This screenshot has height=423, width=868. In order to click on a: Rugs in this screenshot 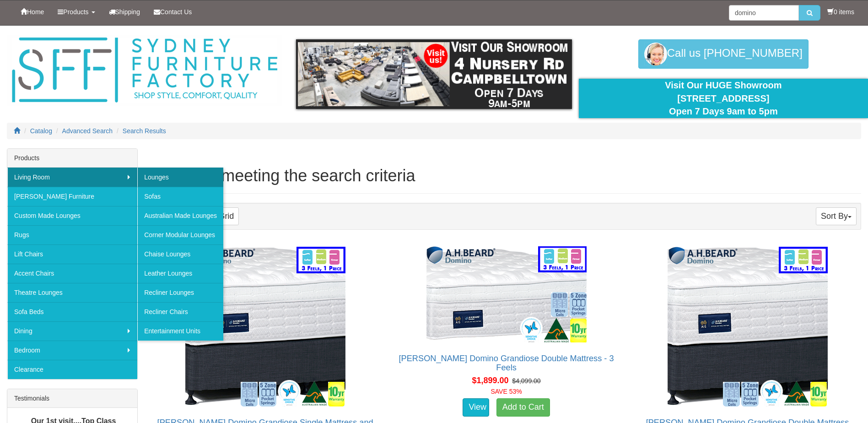, I will do `click(72, 235)`.